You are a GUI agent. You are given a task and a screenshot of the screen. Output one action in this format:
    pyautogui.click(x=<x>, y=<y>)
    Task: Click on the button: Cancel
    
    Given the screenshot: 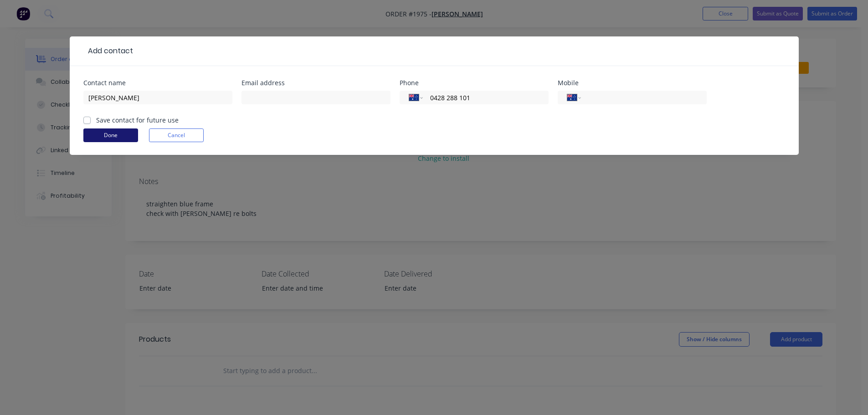 What is the action you would take?
    pyautogui.click(x=176, y=135)
    